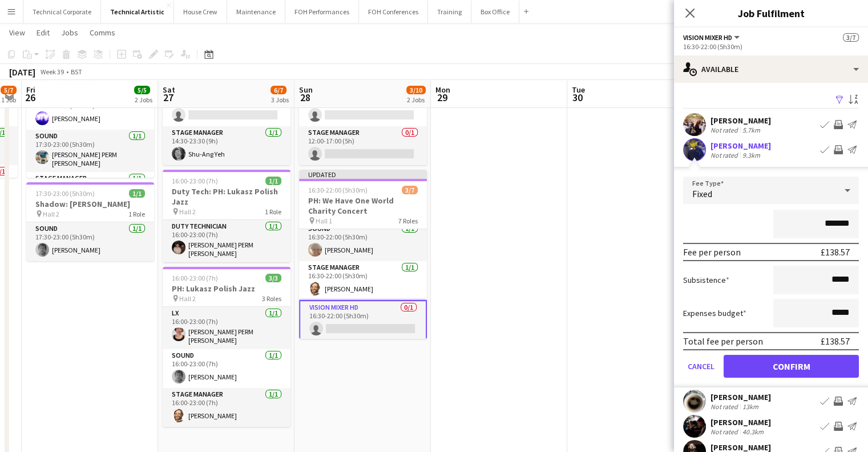 The width and height of the screenshot is (868, 452). What do you see at coordinates (416, 90) in the screenshot?
I see `span: 3/10` at bounding box center [416, 90].